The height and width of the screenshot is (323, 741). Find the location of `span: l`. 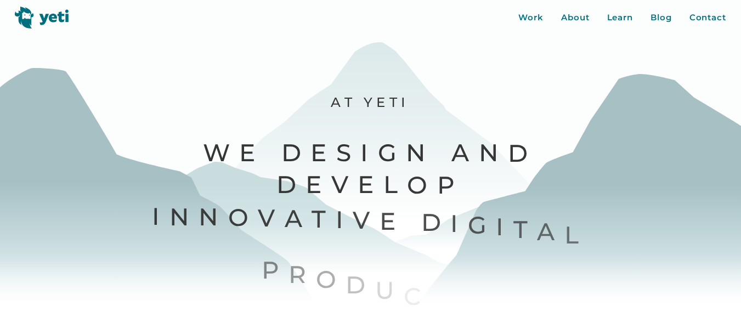

span: l is located at coordinates (577, 235).